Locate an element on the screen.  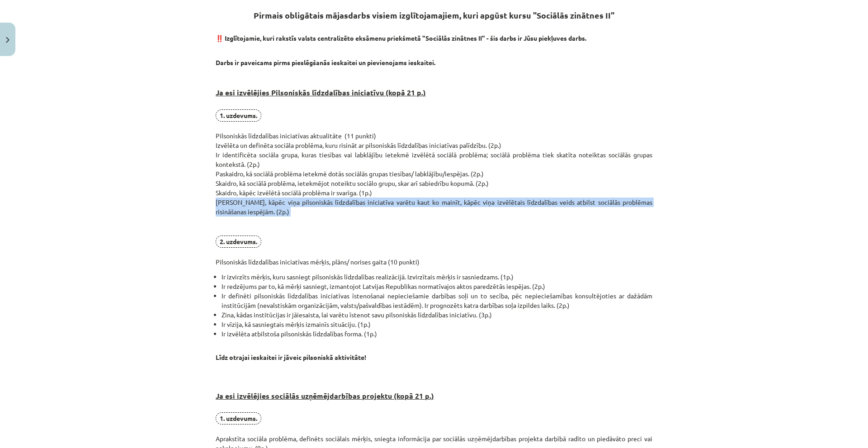
strong: ‼️ Izglītojamie, kuri rakstīs valsts centralizēto eksāmenu priekšmetā "Sociālās zinātnes II" - ši... is located at coordinates (401, 38).